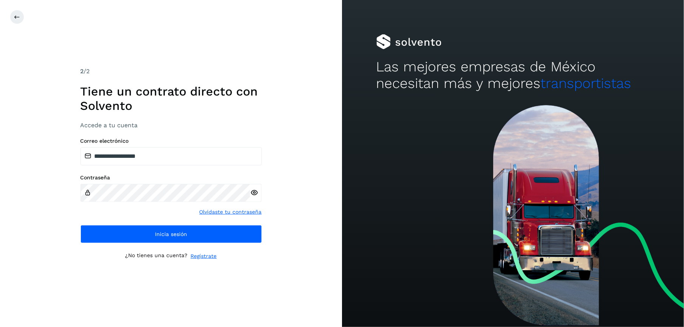  What do you see at coordinates (156, 256) in the screenshot?
I see `p: ¿No tienes una cuenta?` at bounding box center [156, 256].